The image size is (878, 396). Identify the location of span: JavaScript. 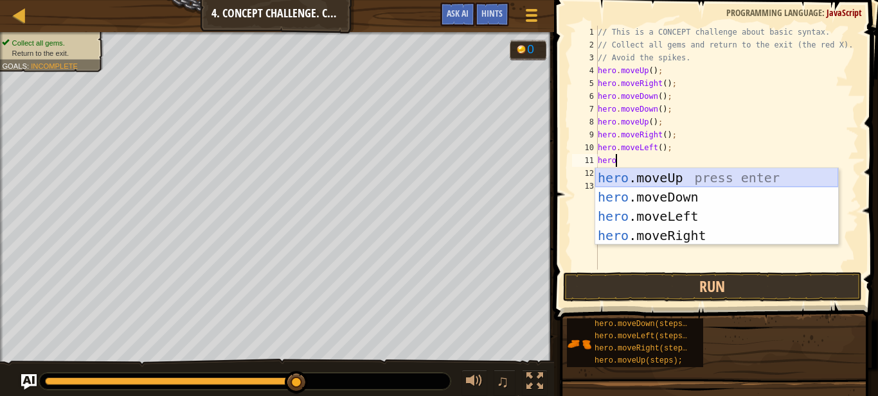
(844, 12).